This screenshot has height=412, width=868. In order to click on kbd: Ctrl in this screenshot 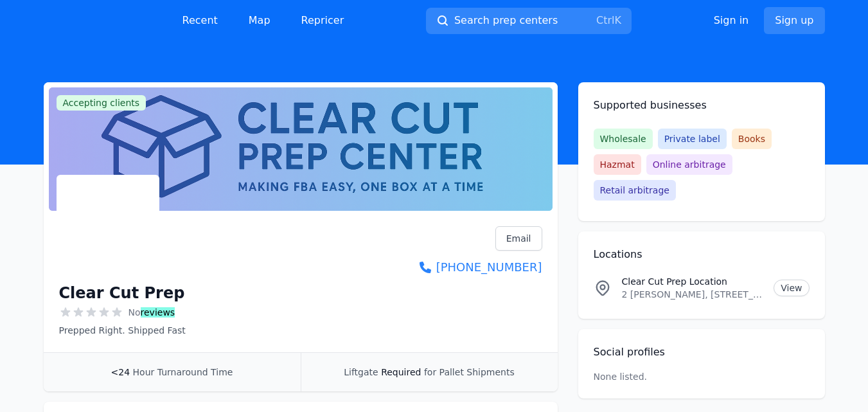, I will do `click(605, 20)`.